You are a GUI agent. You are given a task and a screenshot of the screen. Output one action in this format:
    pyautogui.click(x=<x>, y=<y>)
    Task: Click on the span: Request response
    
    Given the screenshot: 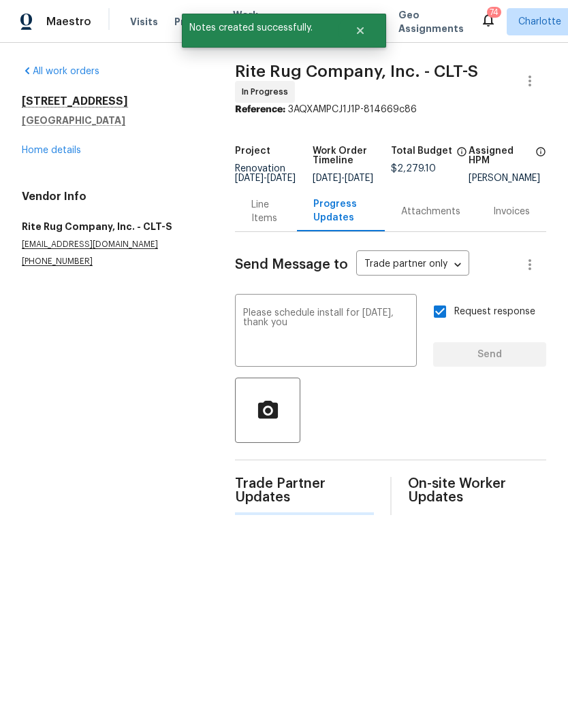 What is the action you would take?
    pyautogui.click(x=494, y=312)
    